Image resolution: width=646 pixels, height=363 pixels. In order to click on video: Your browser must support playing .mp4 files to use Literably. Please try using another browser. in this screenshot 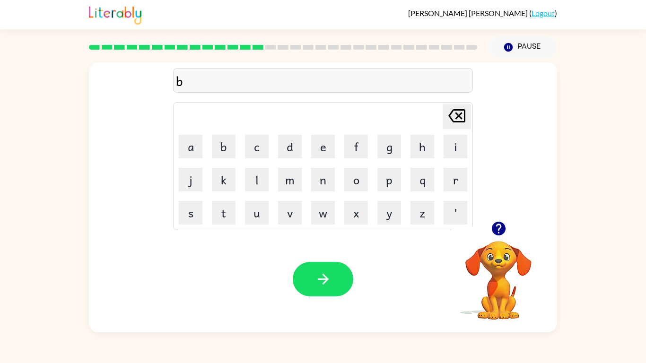, I will do `click(498, 274)`.